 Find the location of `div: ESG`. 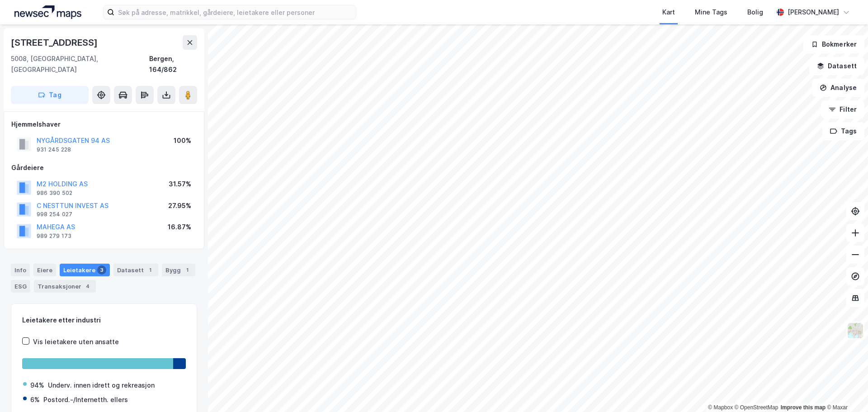

div: ESG is located at coordinates (20, 286).